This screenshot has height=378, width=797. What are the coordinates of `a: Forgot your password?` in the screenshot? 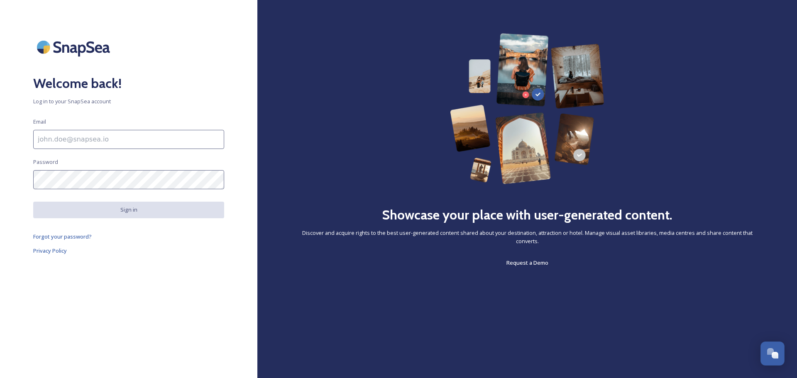 It's located at (129, 236).